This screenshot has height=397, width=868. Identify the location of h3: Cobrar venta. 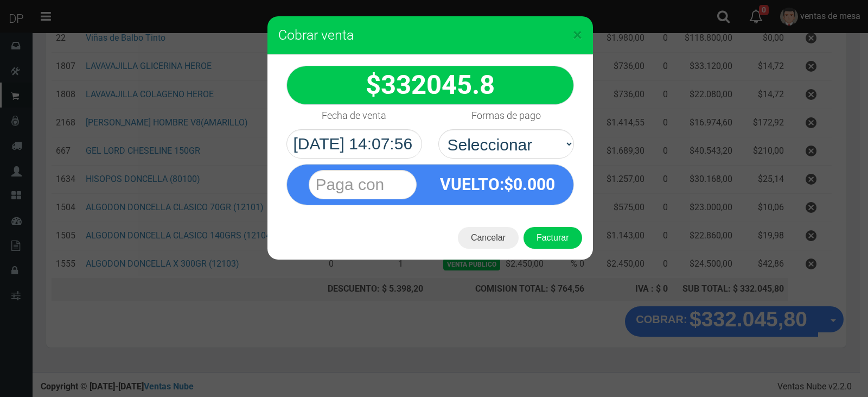
(430, 35).